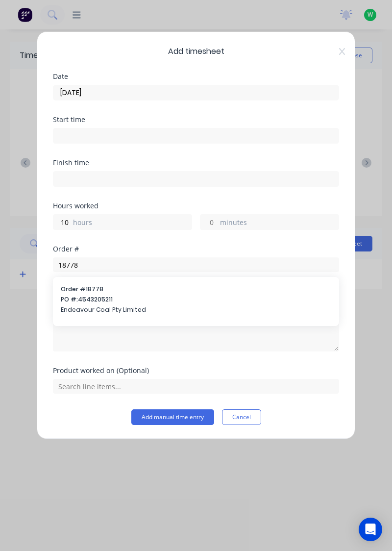 This screenshot has width=392, height=551. What do you see at coordinates (196, 163) in the screenshot?
I see `div: Finish time` at bounding box center [196, 163].